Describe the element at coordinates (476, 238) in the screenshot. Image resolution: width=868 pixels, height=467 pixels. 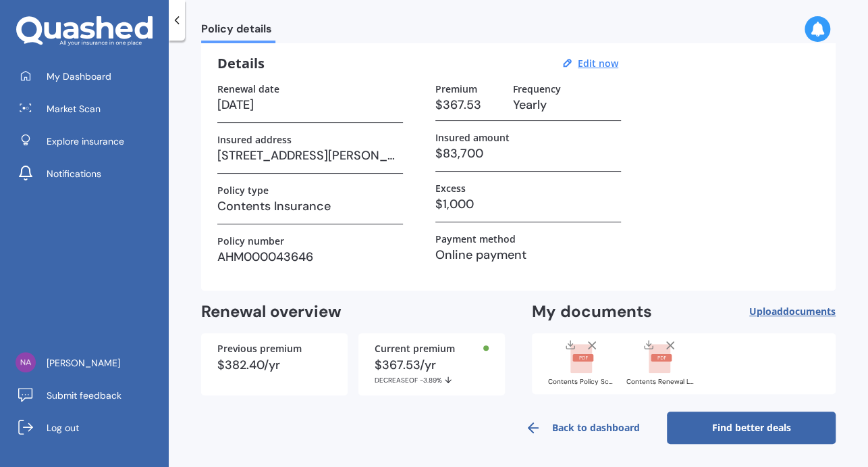
I see `label: Payment method` at that location.